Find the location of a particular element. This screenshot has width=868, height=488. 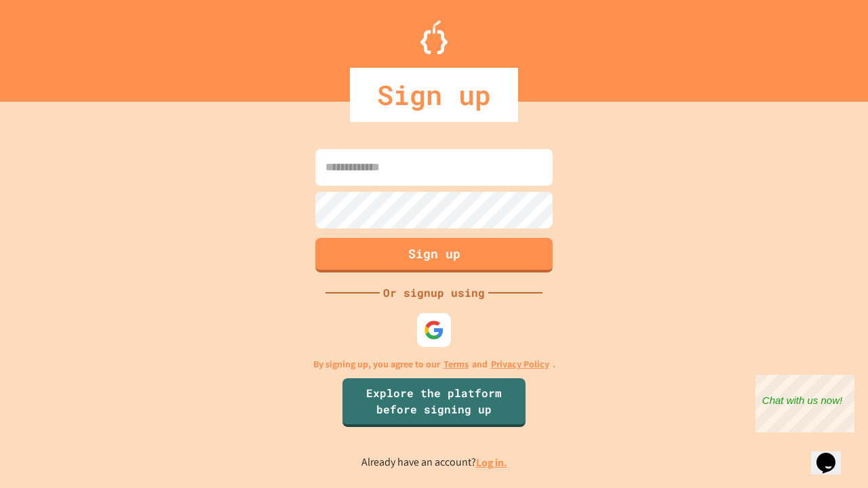

a: Terms is located at coordinates (456, 365).